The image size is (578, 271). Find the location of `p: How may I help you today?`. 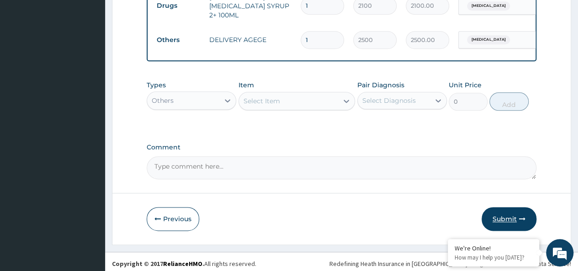

p: How may I help you today? is located at coordinates (493, 257).